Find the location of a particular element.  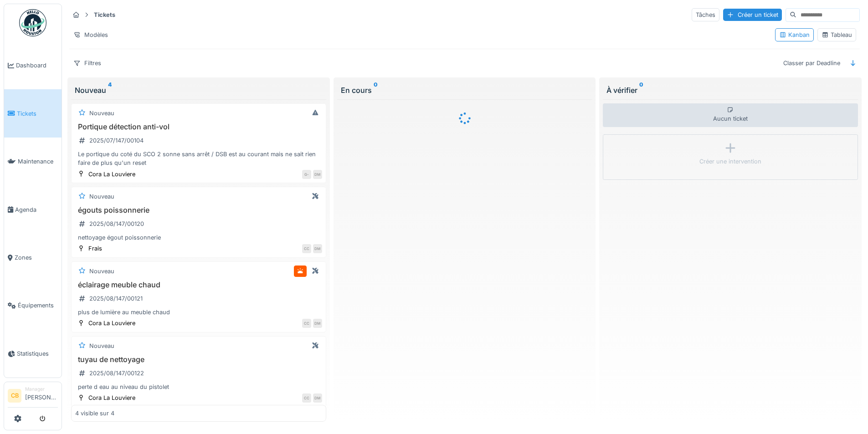

a: Agenda is located at coordinates (32, 209).